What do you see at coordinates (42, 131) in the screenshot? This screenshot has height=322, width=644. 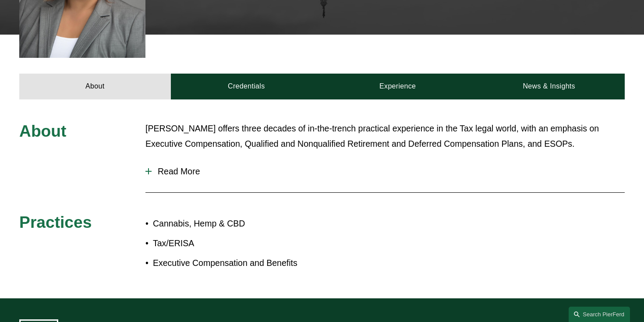 I see `span: About` at bounding box center [42, 131].